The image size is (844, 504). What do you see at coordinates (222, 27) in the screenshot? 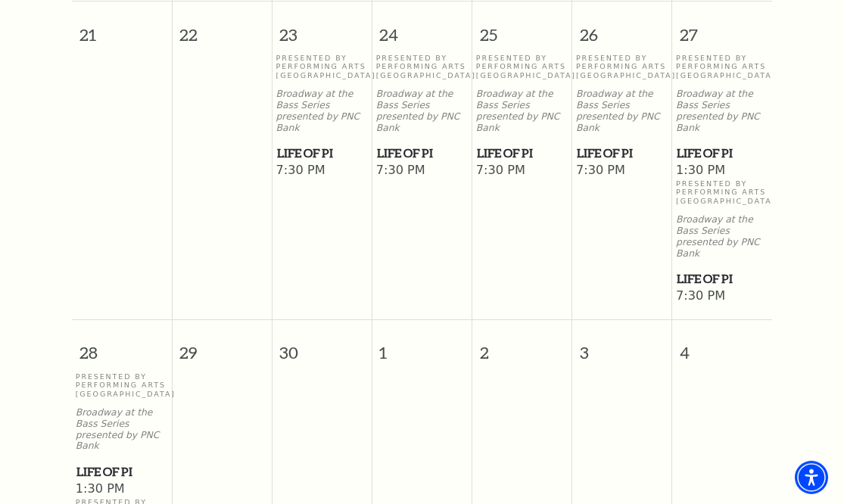
I see `span: 22` at bounding box center [222, 27].